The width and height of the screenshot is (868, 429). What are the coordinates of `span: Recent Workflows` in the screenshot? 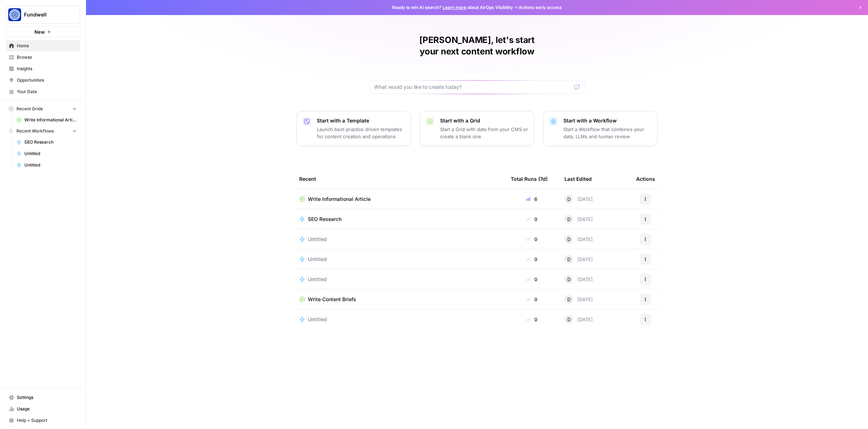 It's located at (35, 131).